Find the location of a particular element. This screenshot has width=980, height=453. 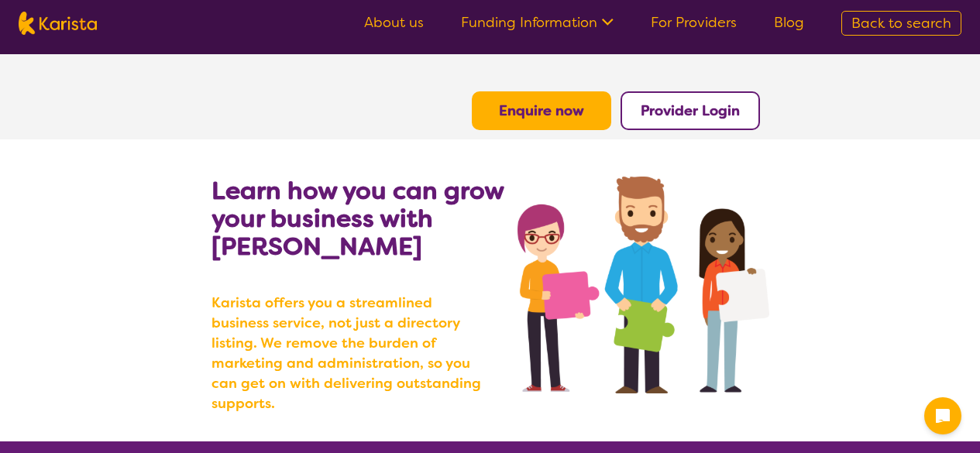

a: Funding Information is located at coordinates (537, 22).